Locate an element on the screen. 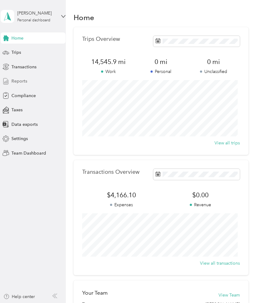 This screenshot has width=259, height=303. span: 14,545.9 mi is located at coordinates (108, 62).